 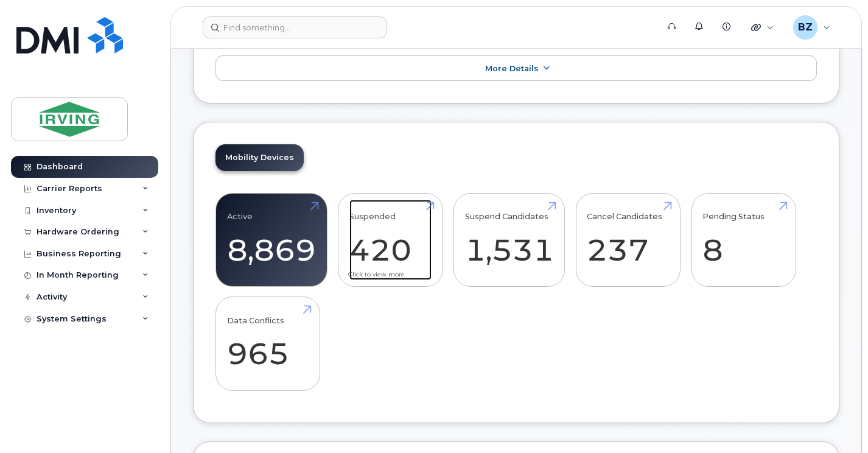 I want to click on div: Brad Zacharias, so click(x=811, y=27).